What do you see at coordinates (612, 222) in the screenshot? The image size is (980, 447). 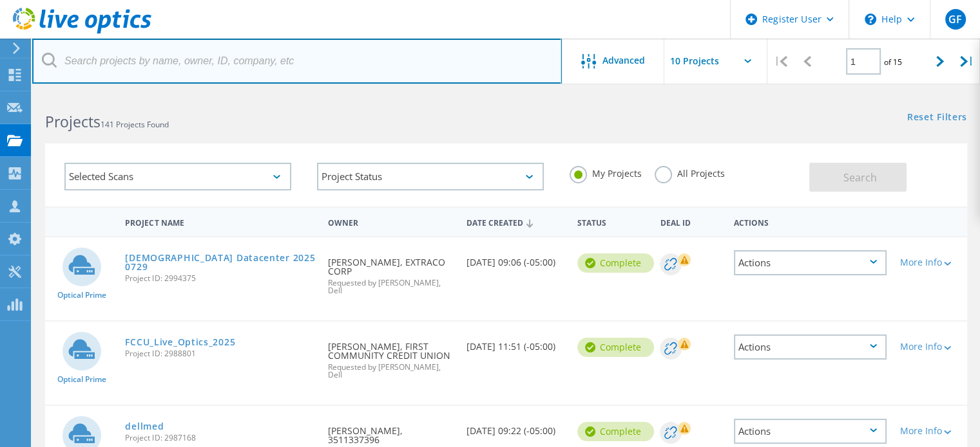 I see `div: Status` at bounding box center [612, 222].